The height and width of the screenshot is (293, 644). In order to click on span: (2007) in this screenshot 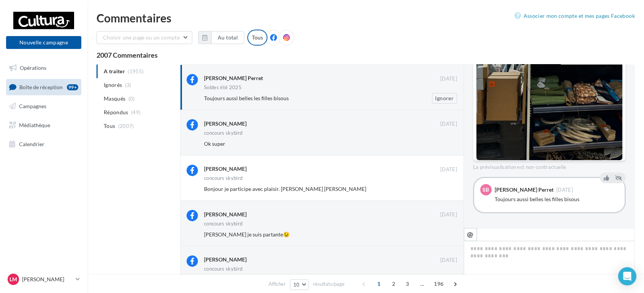, I will do `click(126, 126)`.